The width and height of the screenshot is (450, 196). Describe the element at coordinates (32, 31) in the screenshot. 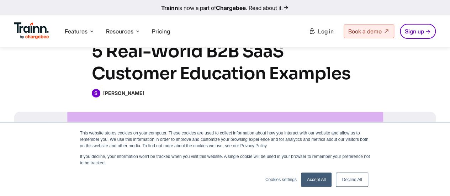

I see `img: Trainn Logo` at that location.